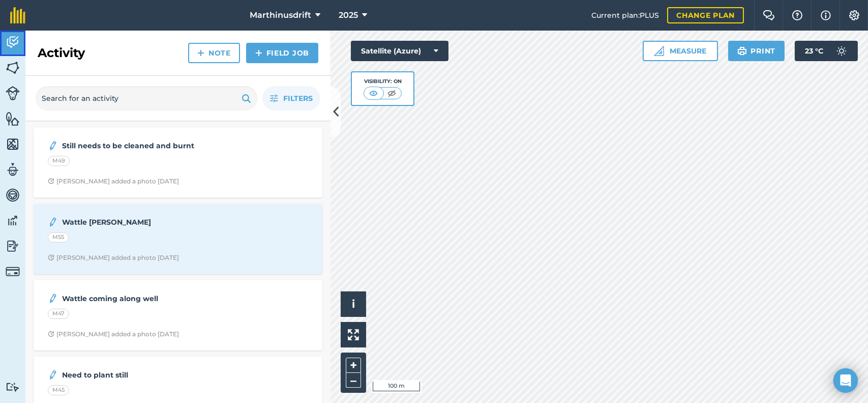 Image resolution: width=868 pixels, height=403 pixels. Describe the element at coordinates (681, 51) in the screenshot. I see `button: Measure` at that location.